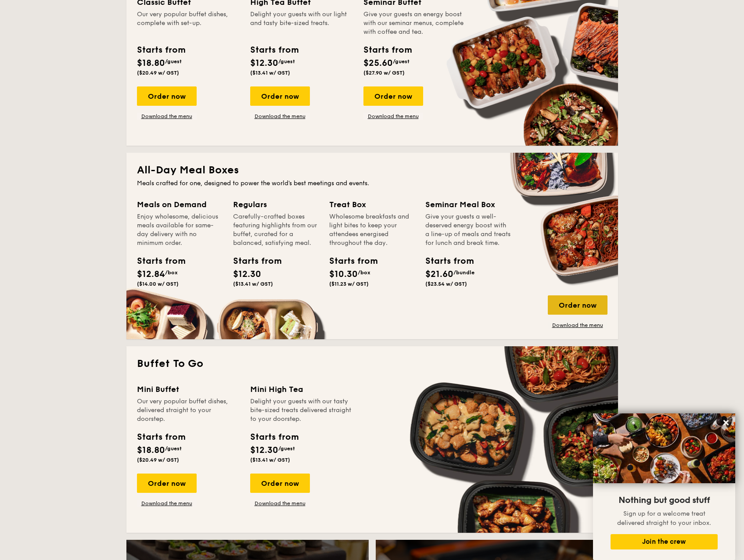 Image resolution: width=744 pixels, height=560 pixels. Describe the element at coordinates (179, 230) in the screenshot. I see `div: Enjoy wholesome, delicious meals available for same-day delivery with no minimum order.` at that location.